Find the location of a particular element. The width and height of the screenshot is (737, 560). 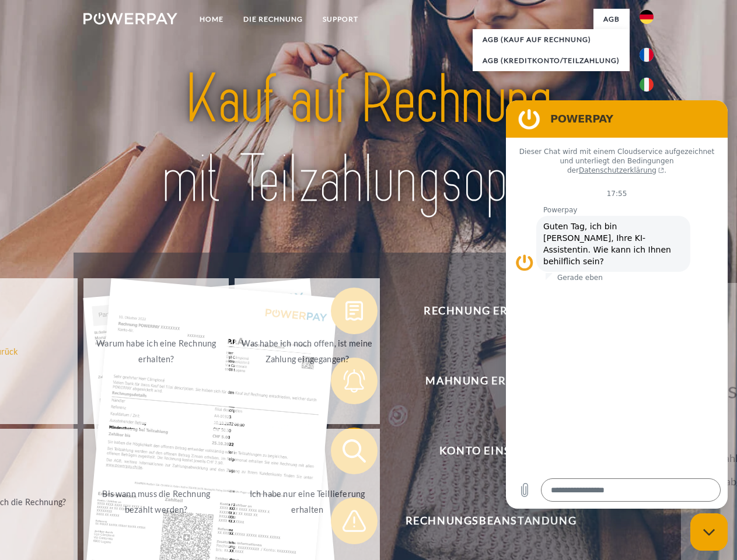

img: it is located at coordinates (647, 85).